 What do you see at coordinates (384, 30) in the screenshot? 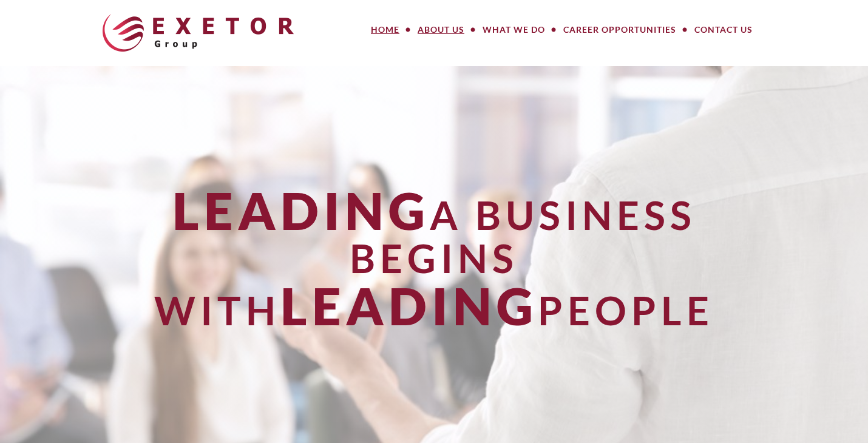
I see `a: Home` at bounding box center [384, 30].